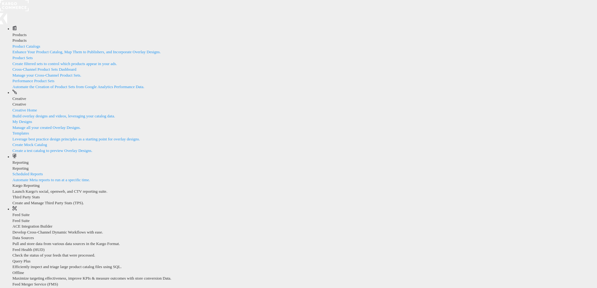 This screenshot has width=597, height=288. I want to click on span: Creative, so click(19, 98).